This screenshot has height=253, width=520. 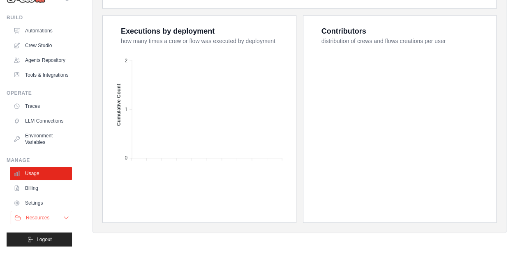 What do you see at coordinates (44, 240) in the screenshot?
I see `span: Logout` at bounding box center [44, 240].